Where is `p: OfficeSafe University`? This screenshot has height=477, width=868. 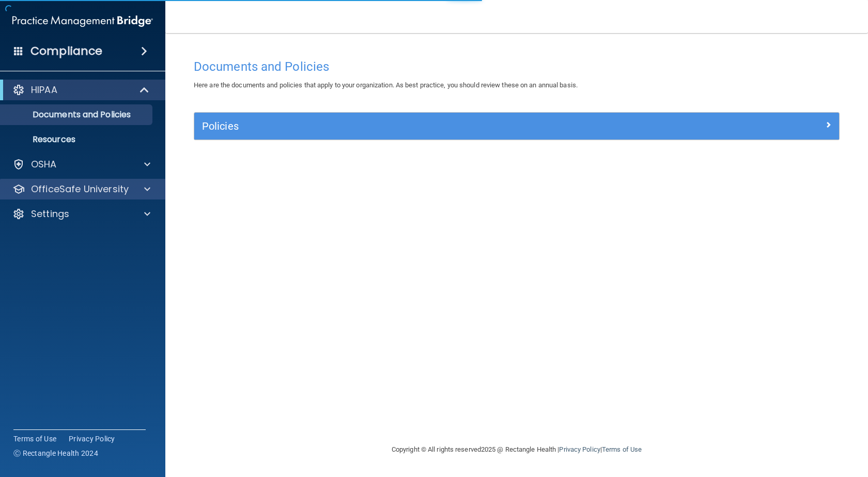
p: OfficeSafe University is located at coordinates (79, 190).